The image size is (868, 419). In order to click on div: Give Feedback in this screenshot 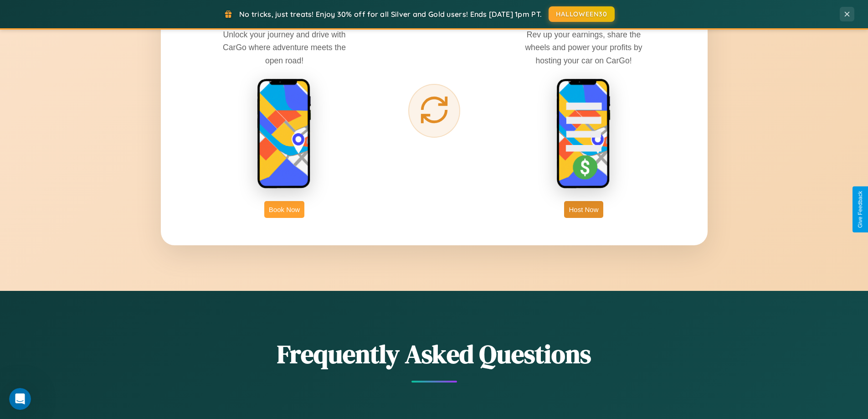, I will do `click(860, 210)`.